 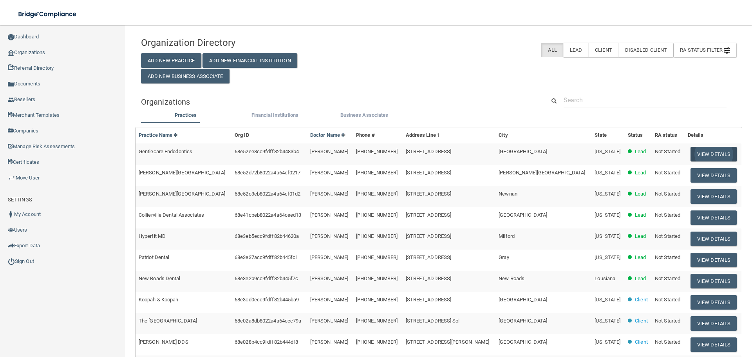 I want to click on span: 68e3cd0ecc9fdff82b445ba9, so click(x=267, y=299).